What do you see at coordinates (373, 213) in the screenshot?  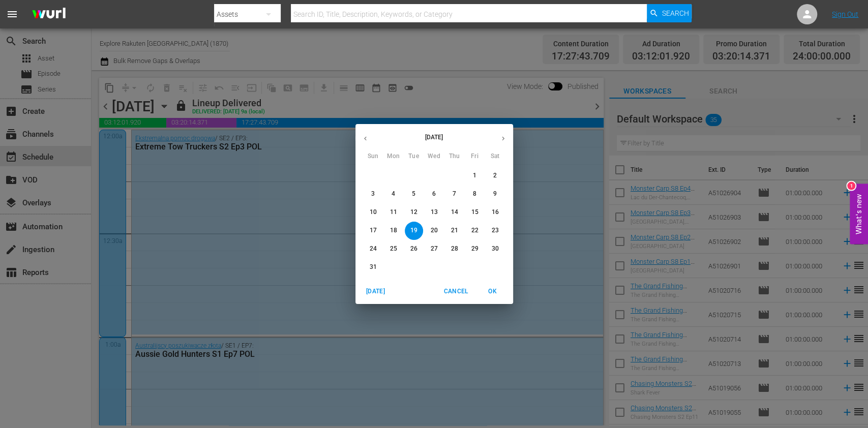 I see `button: 10` at bounding box center [373, 213].